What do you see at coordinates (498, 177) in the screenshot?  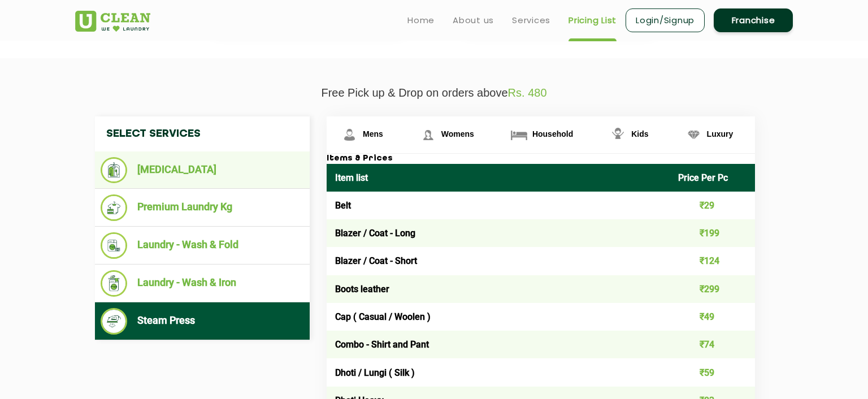 I see `th: Item list` at bounding box center [498, 177].